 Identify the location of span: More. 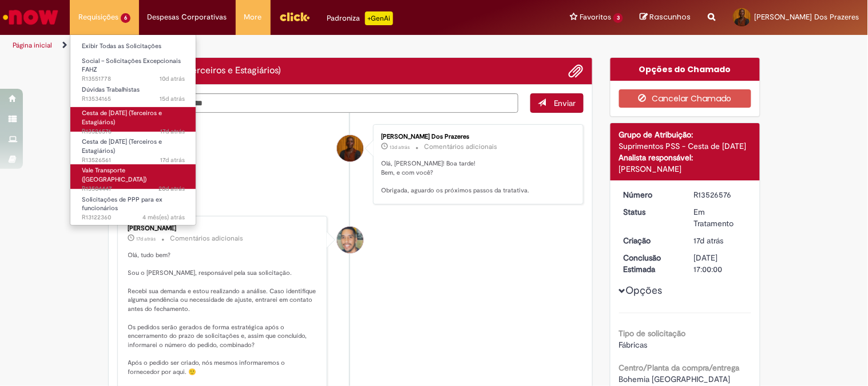
(253, 17).